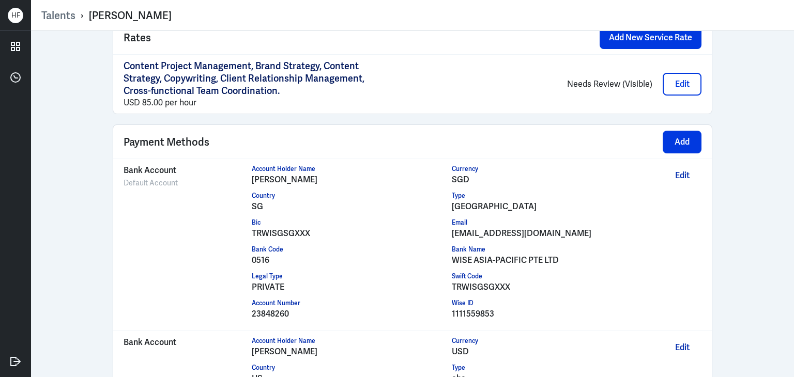 The height and width of the screenshot is (377, 794). What do you see at coordinates (150, 183) in the screenshot?
I see `span: Default Account` at bounding box center [150, 183].